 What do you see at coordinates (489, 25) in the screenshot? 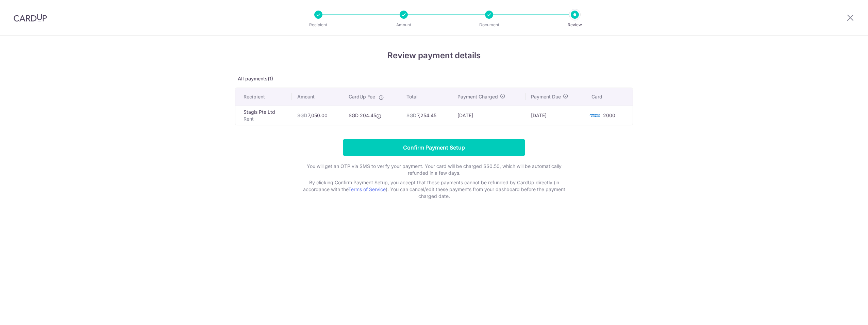
I see `p: Document` at bounding box center [489, 25].